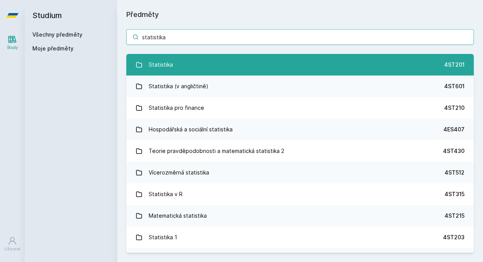  Describe the element at coordinates (455, 194) in the screenshot. I see `div: 4ST315` at that location.